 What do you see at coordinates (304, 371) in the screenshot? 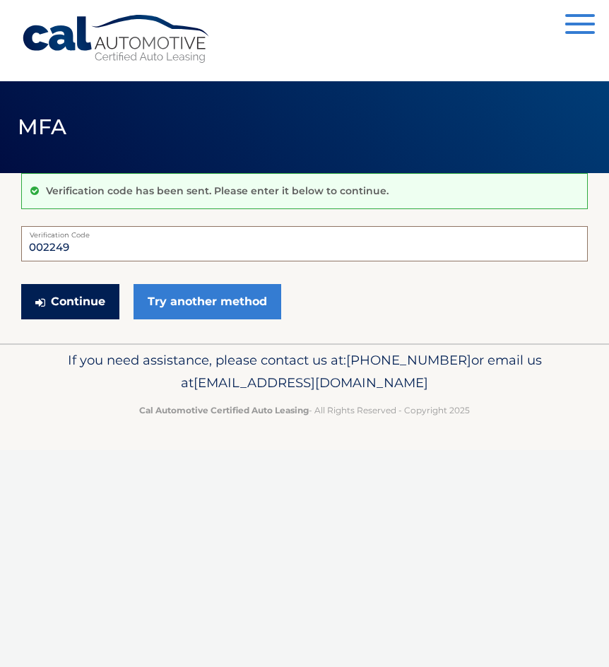
I see `p: If you need assistance, please contact us at: or email us at` at bounding box center [304, 371].